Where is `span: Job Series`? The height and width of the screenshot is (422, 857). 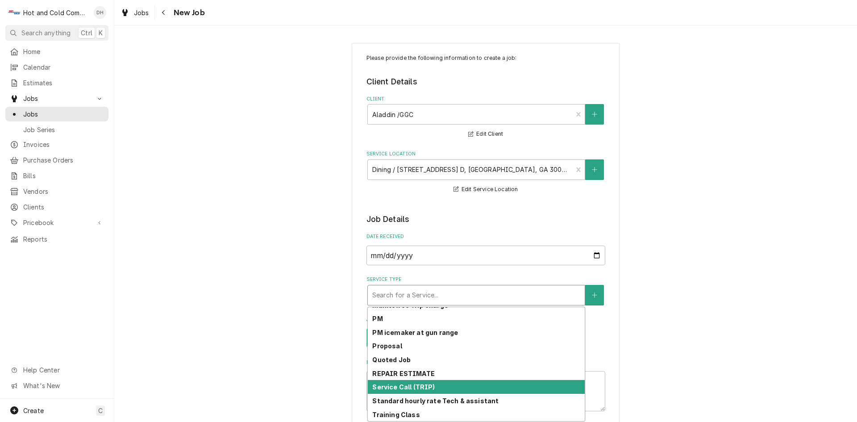 span: Job Series is located at coordinates (63, 130).